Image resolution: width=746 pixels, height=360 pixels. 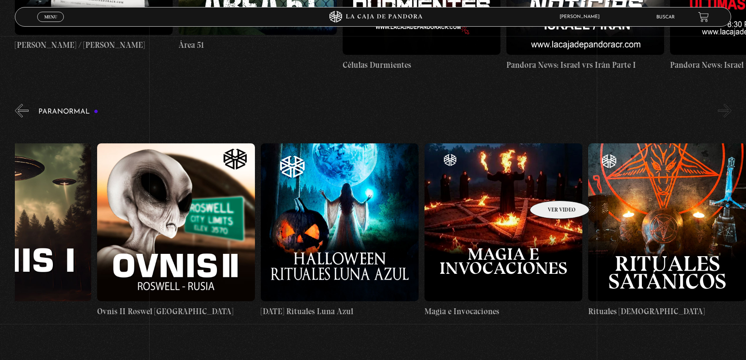 What do you see at coordinates (422, 65) in the screenshot?
I see `h4: Células Durmientes` at bounding box center [422, 65].